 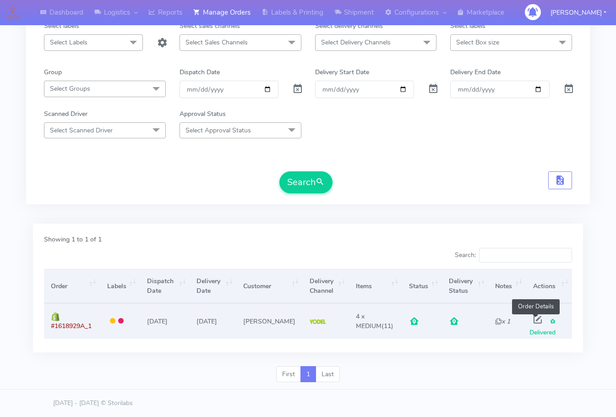 I want to click on th: Order: activate to sort column ascending, so click(x=72, y=286).